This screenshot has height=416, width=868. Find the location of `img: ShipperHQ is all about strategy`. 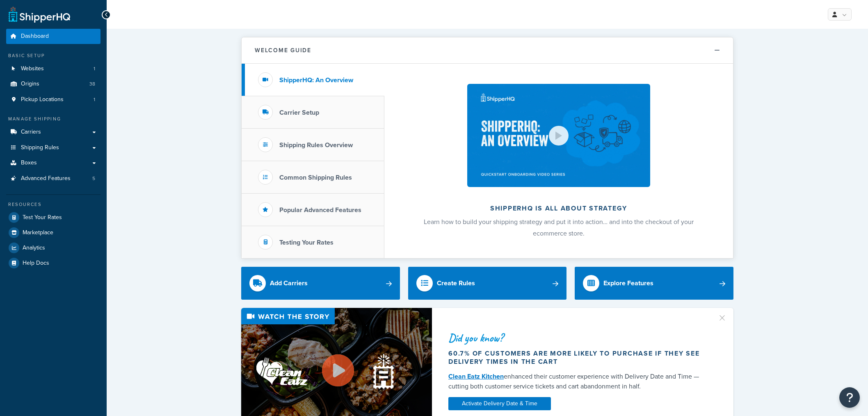

img: ShipperHQ is all about strategy is located at coordinates (559, 136).